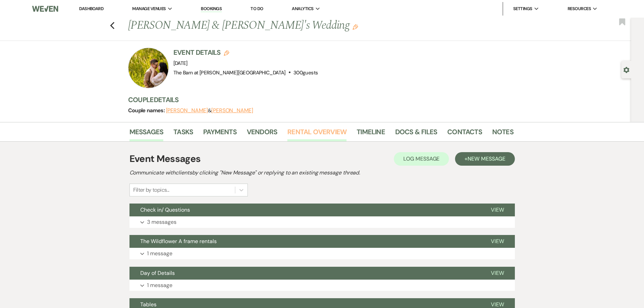  What do you see at coordinates (212, 9) in the screenshot?
I see `a: Bookings` at bounding box center [212, 9].